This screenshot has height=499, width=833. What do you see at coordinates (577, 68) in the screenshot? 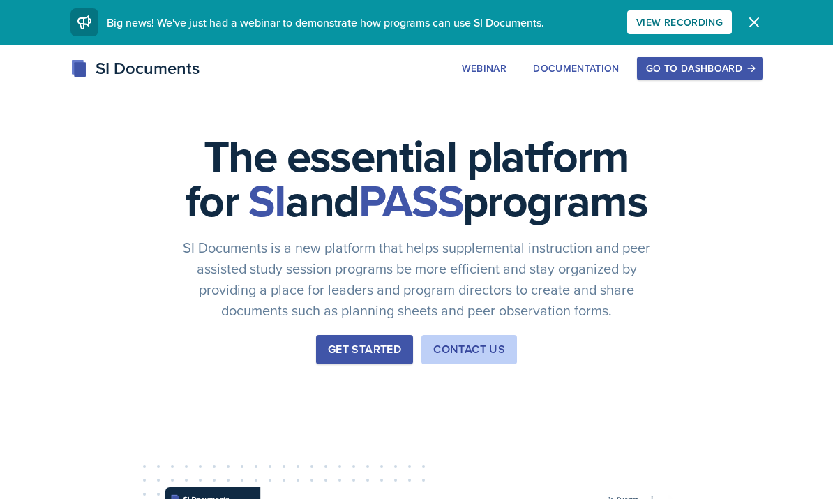
I see `div: Documentation` at bounding box center [577, 68].